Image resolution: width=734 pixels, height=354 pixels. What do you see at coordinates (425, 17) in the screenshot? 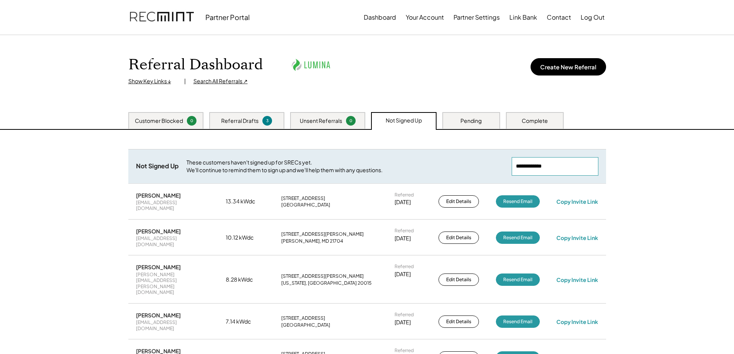
I see `button: Your Account` at bounding box center [425, 17].